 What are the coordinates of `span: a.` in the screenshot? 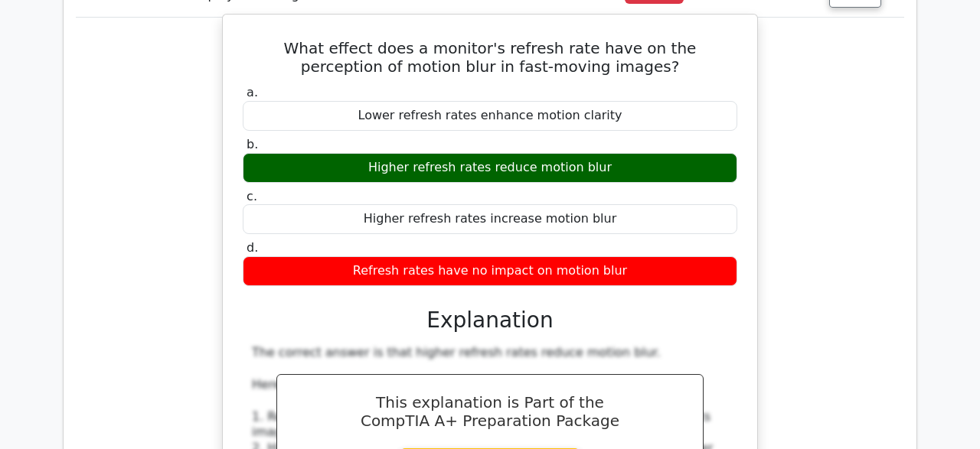 It's located at (252, 92).